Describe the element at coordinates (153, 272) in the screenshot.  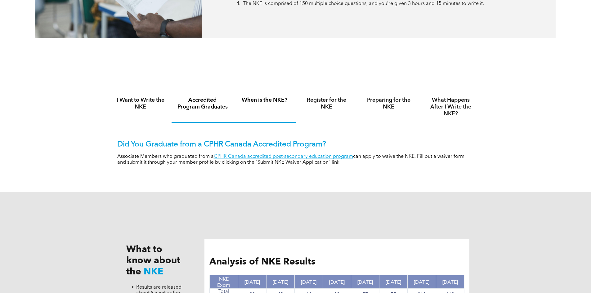
I see `span: NKE` at that location.